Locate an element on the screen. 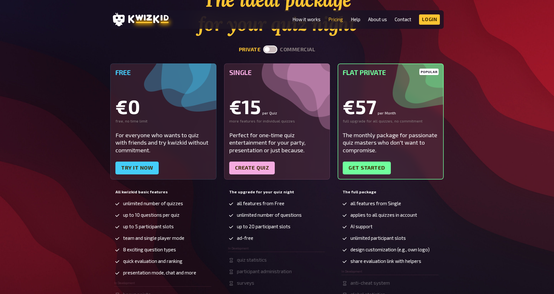 This screenshot has height=294, width=554. span: design customization (e.g., own logo) is located at coordinates (390, 249).